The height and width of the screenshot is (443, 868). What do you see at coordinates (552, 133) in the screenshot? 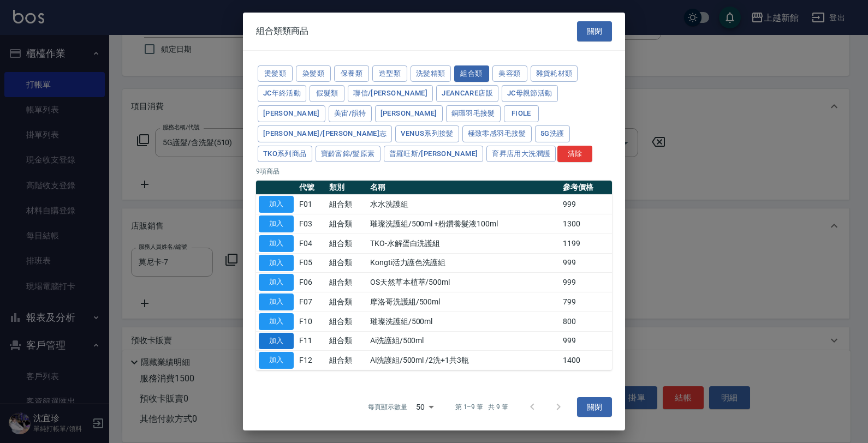
I see `button: 5G洗護` at bounding box center [552, 133].